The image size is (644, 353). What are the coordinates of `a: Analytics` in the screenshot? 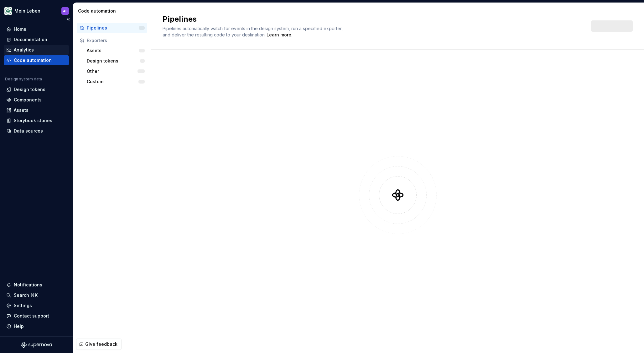 It's located at (36, 50).